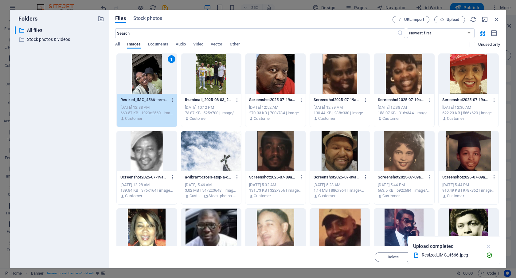  I want to click on input: Search, so click(256, 33).